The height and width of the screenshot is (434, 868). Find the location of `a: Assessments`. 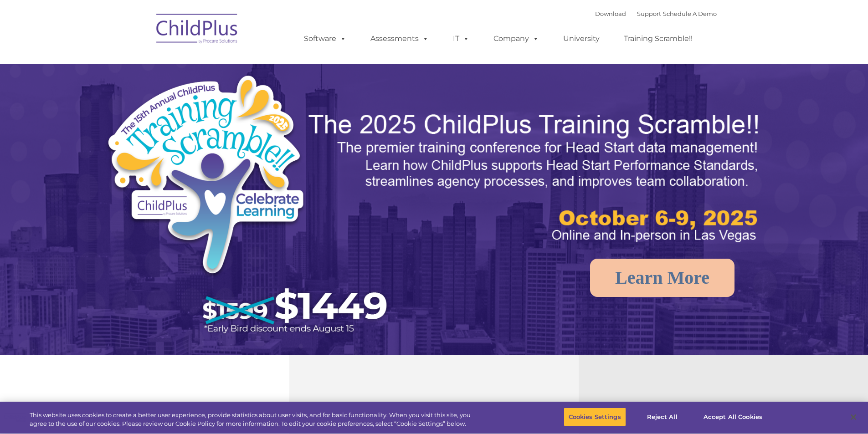

a: Assessments is located at coordinates (400, 39).